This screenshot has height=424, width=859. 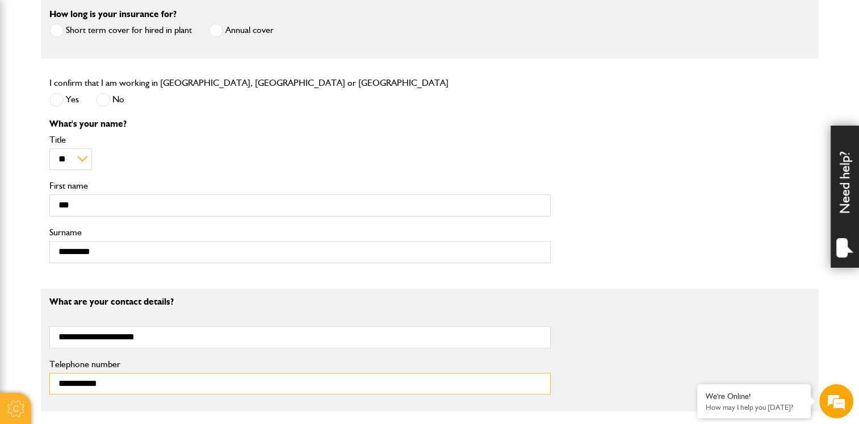 What do you see at coordinates (300, 302) in the screenshot?
I see `p: What are your contact details?` at bounding box center [300, 302].